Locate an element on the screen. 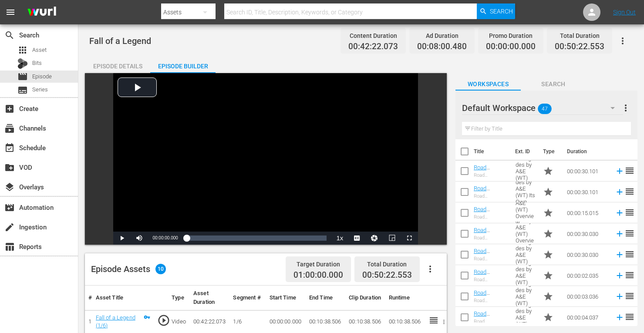 The height and width of the screenshot is (333, 644). td: Road Renegades by A&E (WT) Its Own Channel 30 is located at coordinates (525, 192).